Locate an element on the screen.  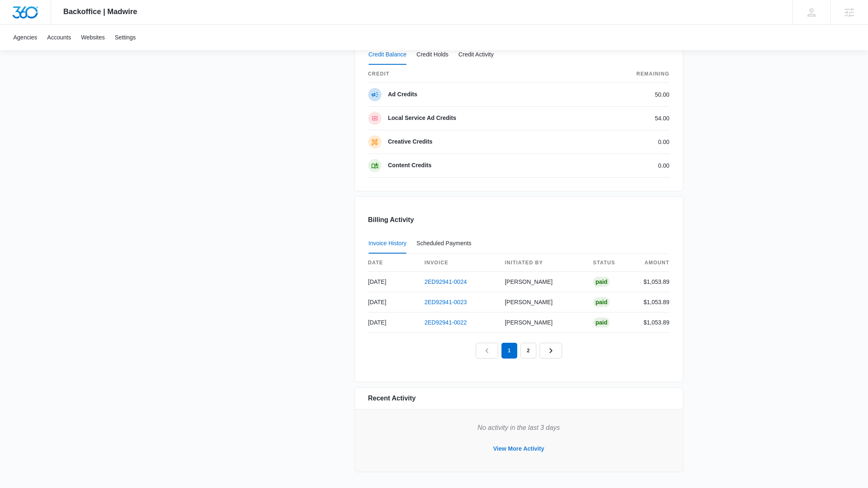
em: 1 is located at coordinates (509, 350).